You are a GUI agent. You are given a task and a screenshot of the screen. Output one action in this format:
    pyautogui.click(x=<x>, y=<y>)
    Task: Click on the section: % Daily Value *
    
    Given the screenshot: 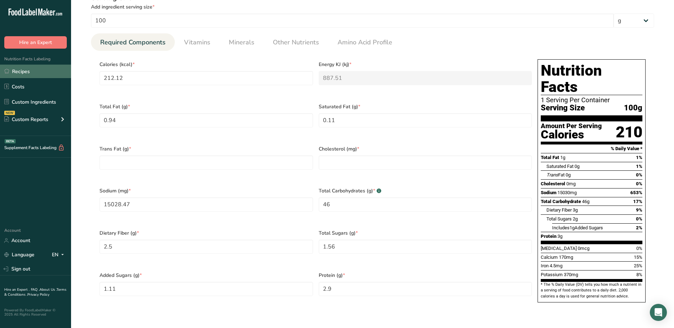 What is the action you would take?
    pyautogui.click(x=592, y=149)
    